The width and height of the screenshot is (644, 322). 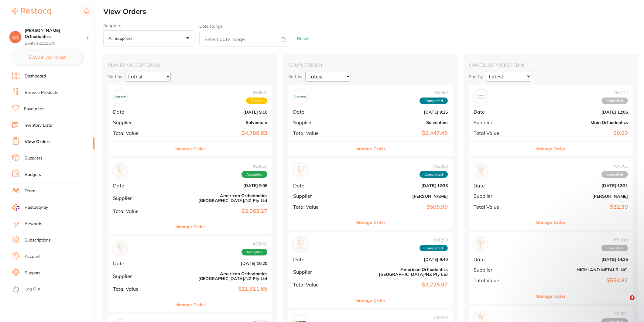 I want to click on span: # 90616, so click(x=433, y=318).